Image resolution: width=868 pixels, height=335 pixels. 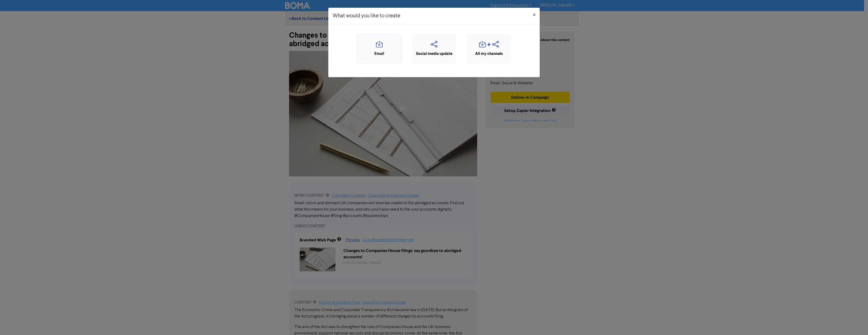 What do you see at coordinates (534, 15) in the screenshot?
I see `button: Close` at bounding box center [534, 15].